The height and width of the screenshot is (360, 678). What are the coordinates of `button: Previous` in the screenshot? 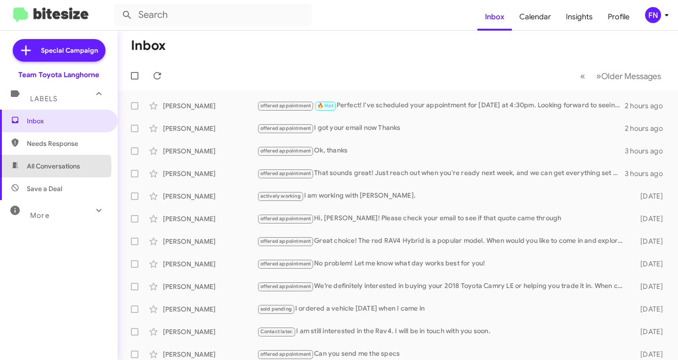 It's located at (582, 76).